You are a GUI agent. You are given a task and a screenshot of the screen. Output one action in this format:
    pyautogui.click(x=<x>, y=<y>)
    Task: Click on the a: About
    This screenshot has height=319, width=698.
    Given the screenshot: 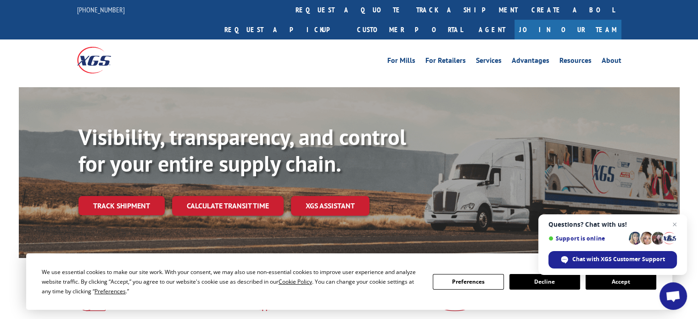 What is the action you would take?
    pyautogui.click(x=611, y=62)
    